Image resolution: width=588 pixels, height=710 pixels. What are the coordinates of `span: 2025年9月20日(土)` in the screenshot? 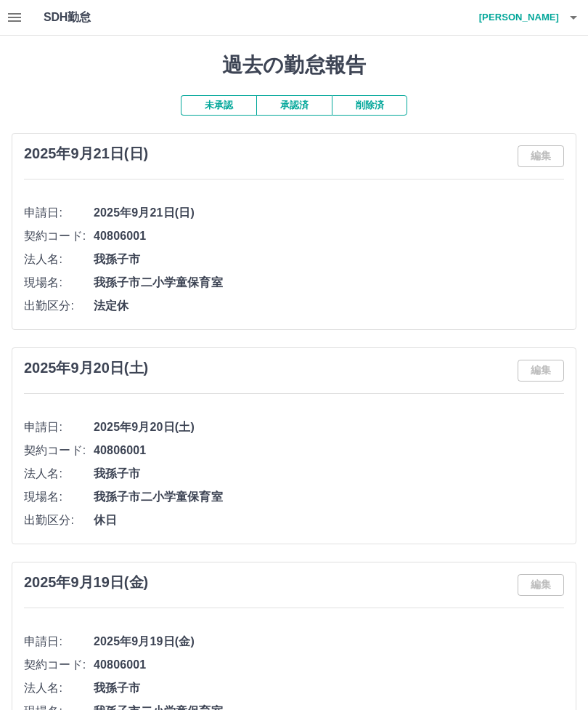 It's located at (329, 427).